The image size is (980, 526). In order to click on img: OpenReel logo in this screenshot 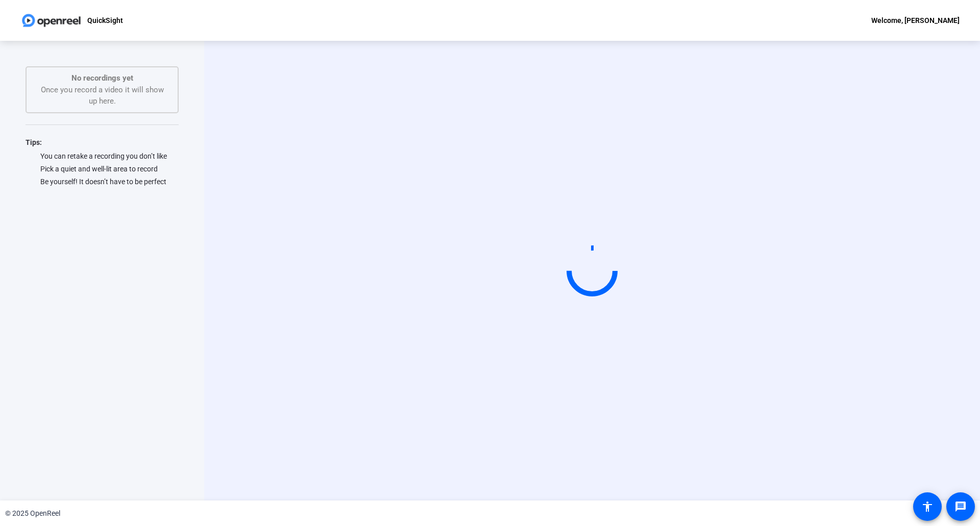, I will do `click(51, 21)`.